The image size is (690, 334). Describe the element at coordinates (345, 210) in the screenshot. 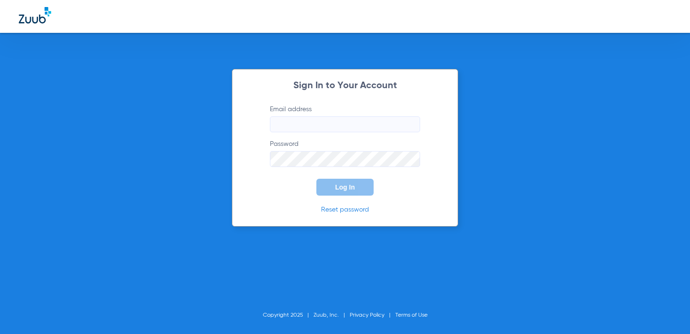

I see `a: Reset password` at that location.